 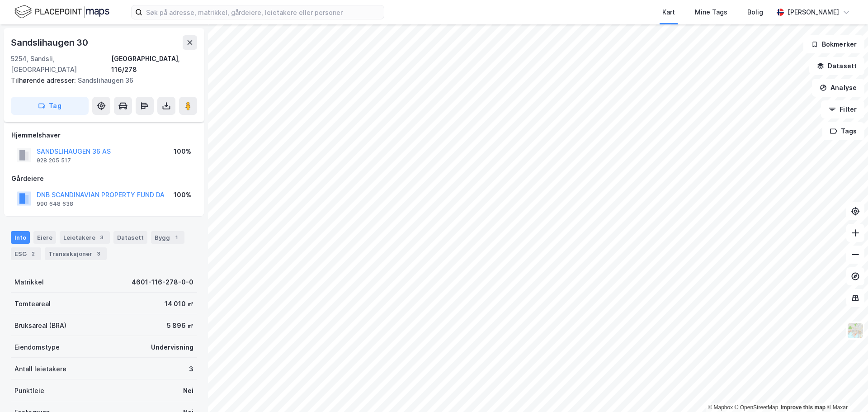 What do you see at coordinates (168, 238) in the screenshot?
I see `div: Bygg` at bounding box center [168, 238].